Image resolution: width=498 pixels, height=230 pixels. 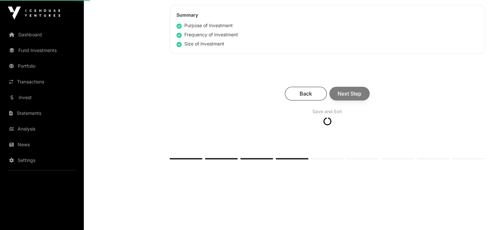 What do you see at coordinates (34, 13) in the screenshot?
I see `img: Icehouse Ventures Logo` at bounding box center [34, 13].